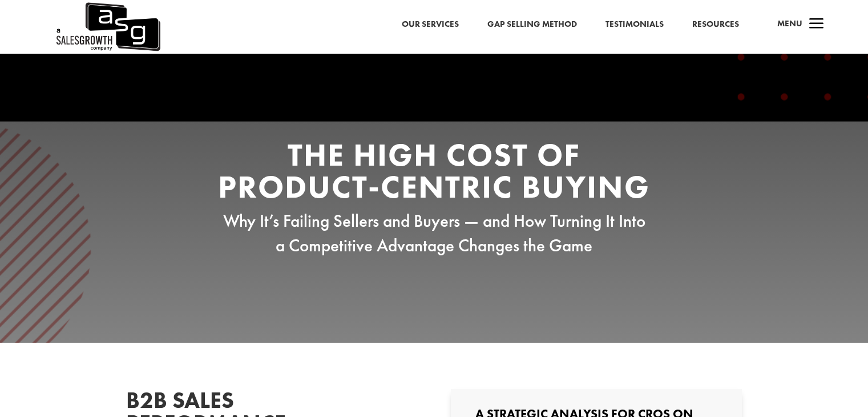  I want to click on a: Our Services, so click(430, 25).